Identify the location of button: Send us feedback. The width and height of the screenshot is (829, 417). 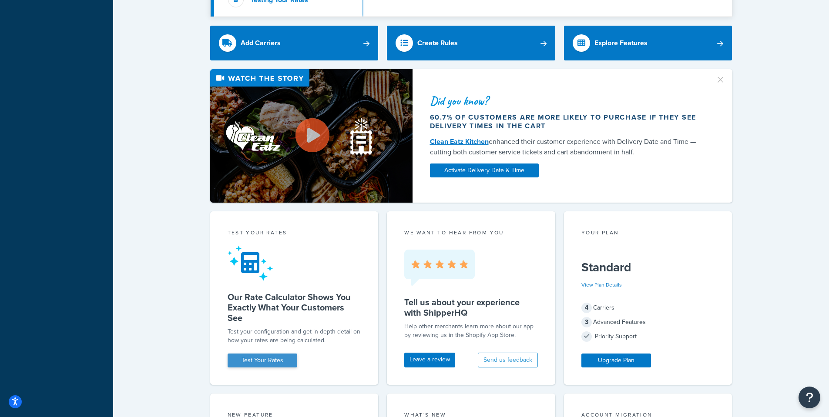
(508, 360).